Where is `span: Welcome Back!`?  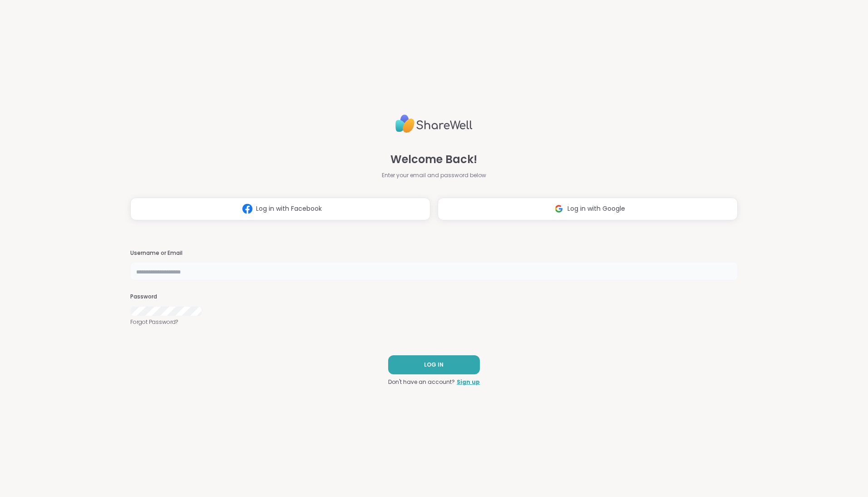
span: Welcome Back! is located at coordinates (434, 160).